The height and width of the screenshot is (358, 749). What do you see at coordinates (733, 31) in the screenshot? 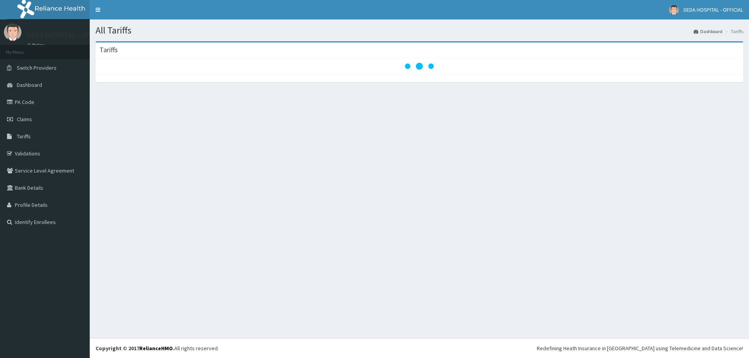
I see `li: Tariffs` at bounding box center [733, 31].